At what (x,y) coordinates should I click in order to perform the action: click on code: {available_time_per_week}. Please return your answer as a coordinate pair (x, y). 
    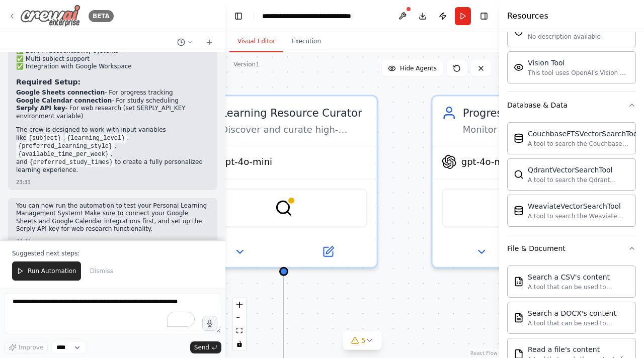
    Looking at the image, I should click on (63, 154).